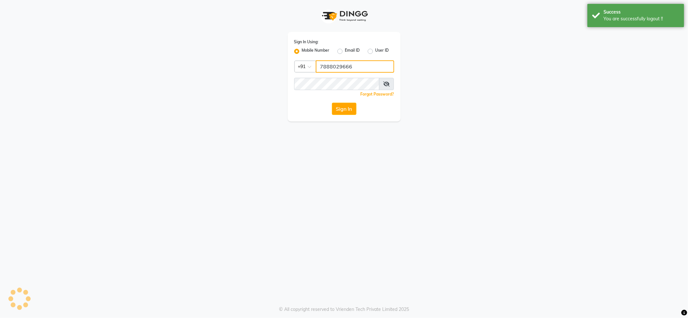 Image resolution: width=688 pixels, height=318 pixels. Describe the element at coordinates (377, 94) in the screenshot. I see `a: Forgot Password?` at that location.